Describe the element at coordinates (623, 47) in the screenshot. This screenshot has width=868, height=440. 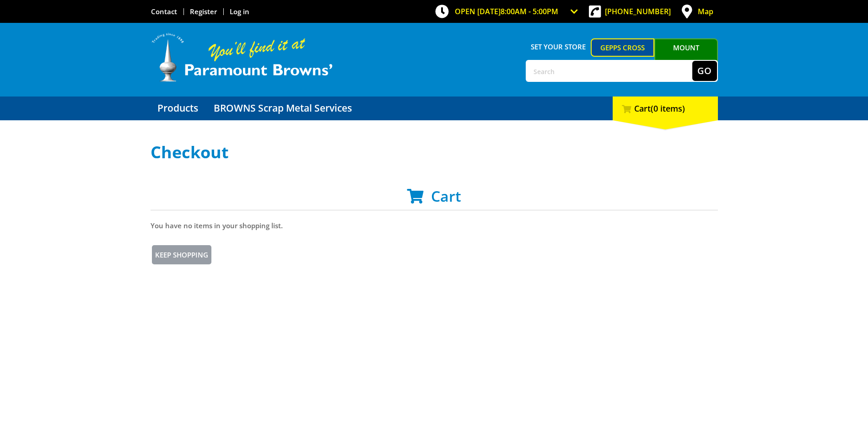
I see `a: Gepps Cross` at that location.